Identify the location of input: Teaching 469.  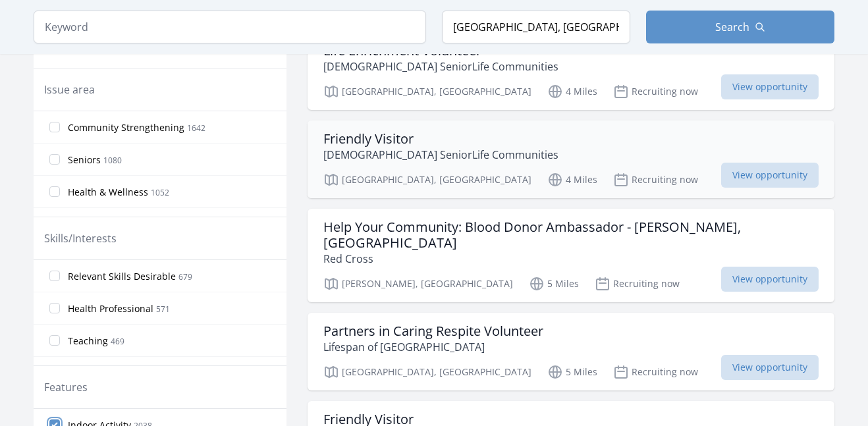
(55, 340).